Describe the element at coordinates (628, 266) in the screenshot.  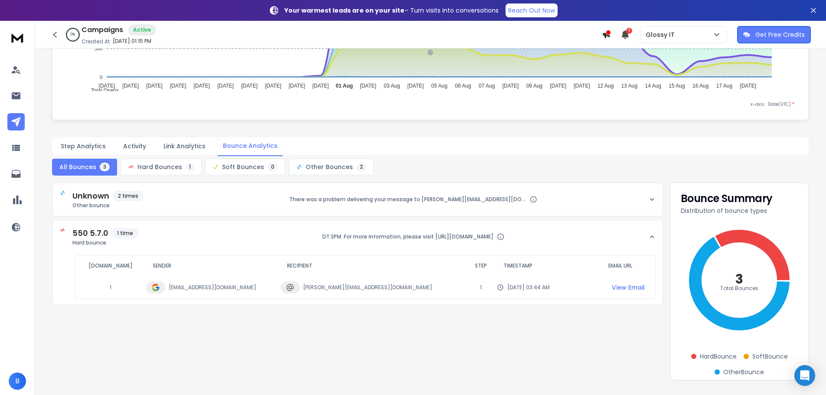
I see `th: Email URL` at that location.